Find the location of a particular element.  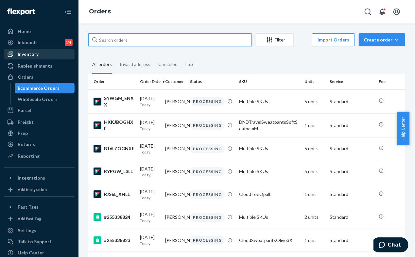

th: Units is located at coordinates (314, 82).